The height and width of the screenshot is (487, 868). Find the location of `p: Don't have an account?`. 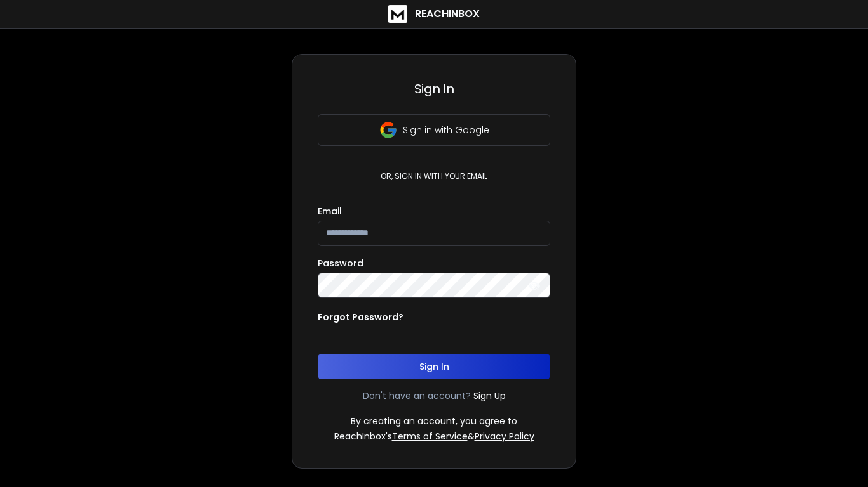

p: Don't have an account? is located at coordinates (416, 396).